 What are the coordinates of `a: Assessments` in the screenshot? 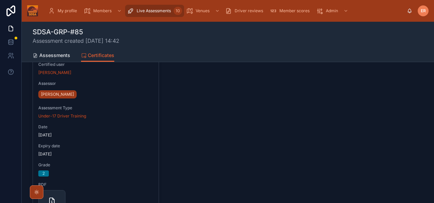 It's located at (51, 56).